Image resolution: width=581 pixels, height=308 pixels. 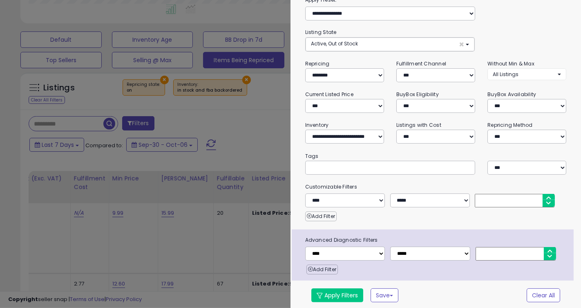 What do you see at coordinates (317, 63) in the screenshot?
I see `small: Repricing` at bounding box center [317, 63].